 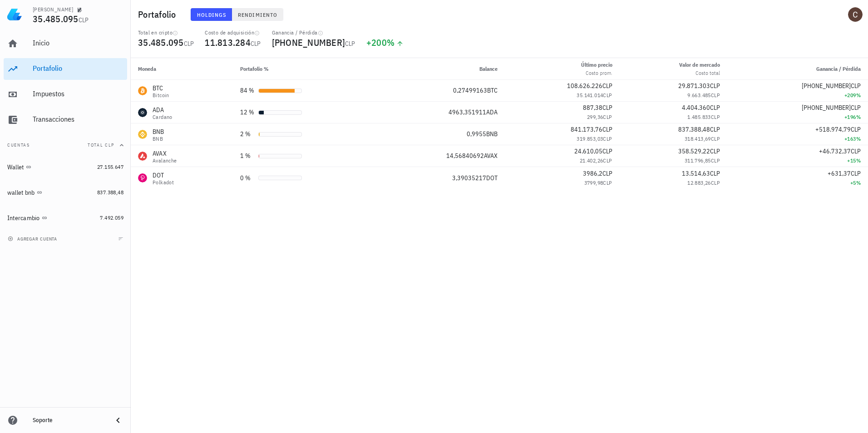 I want to click on span: BTC, so click(x=492, y=90).